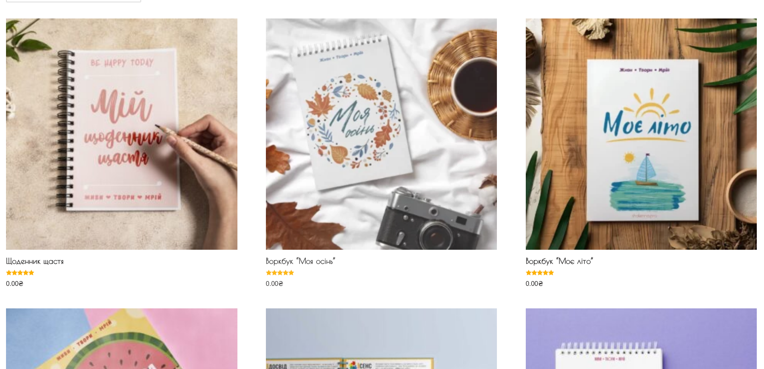 The image size is (764, 369). Describe the element at coordinates (382, 134) in the screenshot. I see `img: Воркбук "Моя осінь"` at that location.